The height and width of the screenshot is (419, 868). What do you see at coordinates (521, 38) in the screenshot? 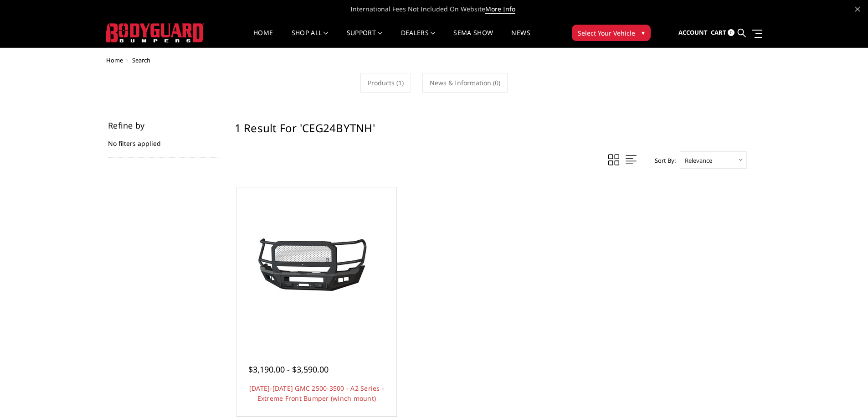
I see `a: News` at bounding box center [521, 38].